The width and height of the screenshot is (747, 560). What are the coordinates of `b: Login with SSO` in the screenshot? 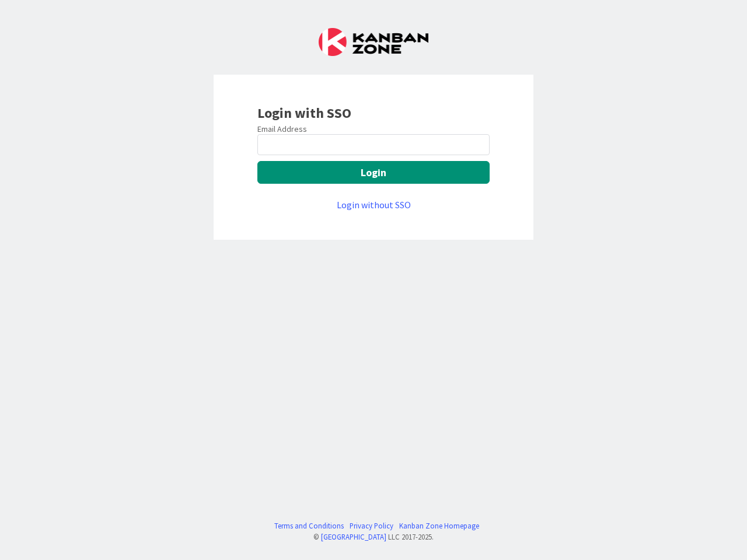 It's located at (304, 113).